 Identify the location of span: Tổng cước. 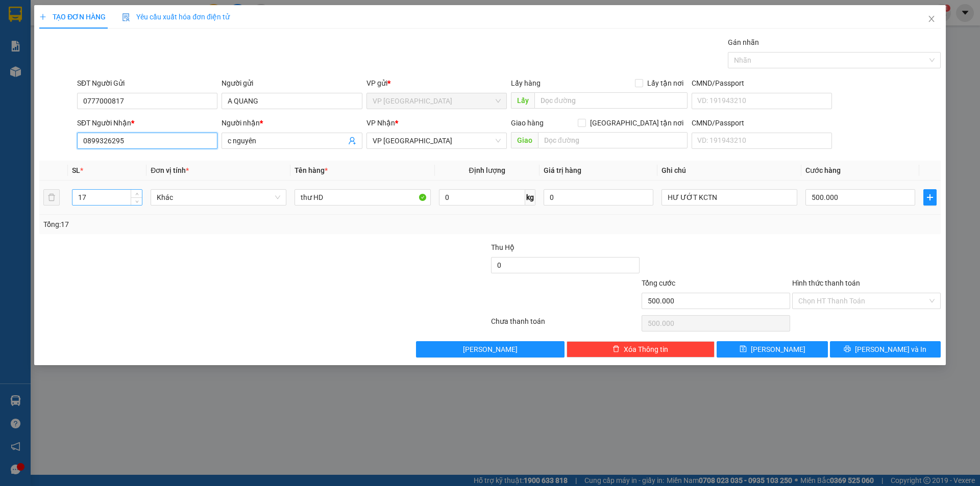
(658, 283).